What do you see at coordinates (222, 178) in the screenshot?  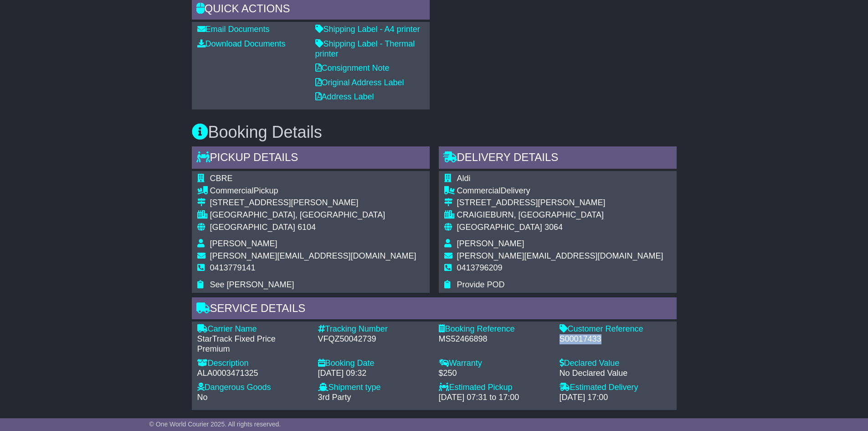 I see `span: CBRE` at bounding box center [222, 178].